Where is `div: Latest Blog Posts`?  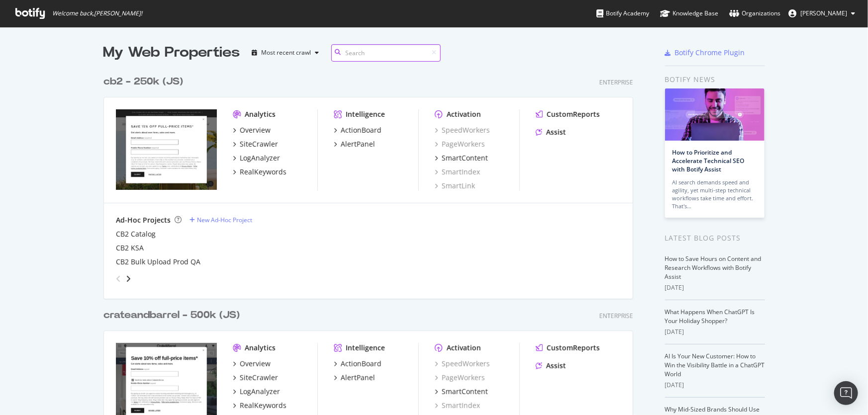
div: Latest Blog Posts is located at coordinates (715, 239).